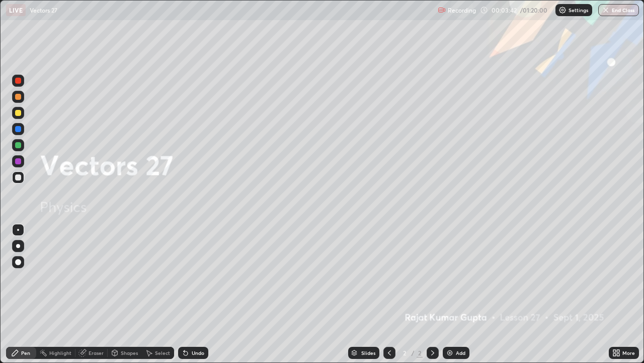 The width and height of the screenshot is (644, 363). What do you see at coordinates (460, 352) in the screenshot?
I see `div: Add` at bounding box center [460, 352].